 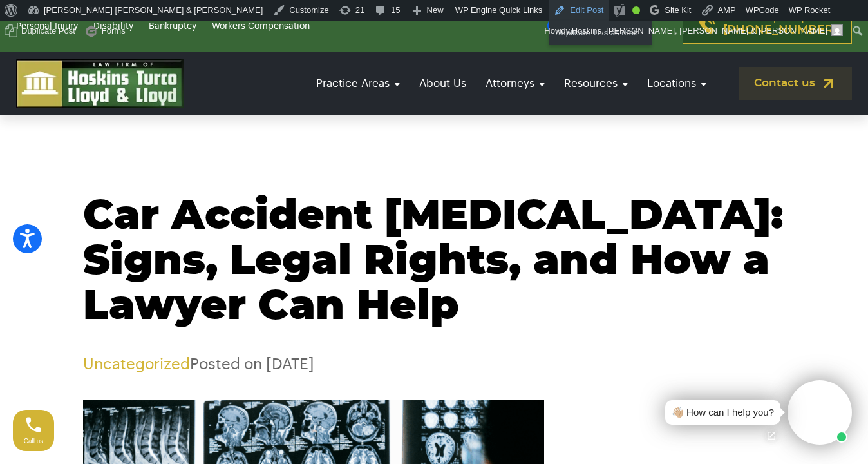 What do you see at coordinates (795, 83) in the screenshot?
I see `a: Contact us` at bounding box center [795, 83].